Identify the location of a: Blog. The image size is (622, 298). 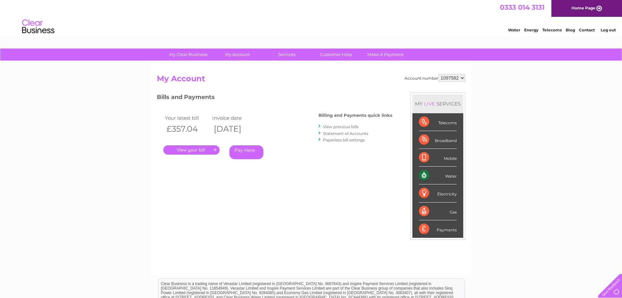
(570, 30).